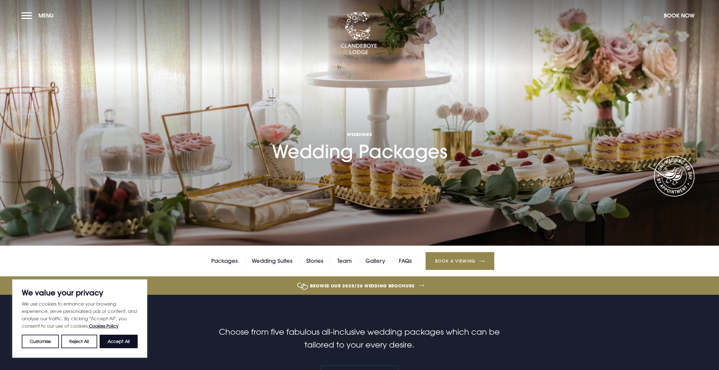 This screenshot has height=370, width=719. Describe the element at coordinates (360, 134) in the screenshot. I see `span: Weddings` at that location.